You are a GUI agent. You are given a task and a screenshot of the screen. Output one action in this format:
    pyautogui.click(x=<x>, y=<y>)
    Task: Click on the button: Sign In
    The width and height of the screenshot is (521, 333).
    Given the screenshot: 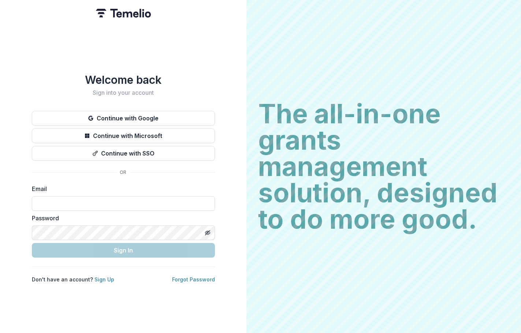 What is the action you would take?
    pyautogui.click(x=123, y=250)
    